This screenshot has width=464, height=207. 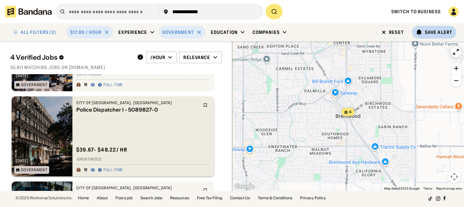 What do you see at coordinates (102, 150) in the screenshot?
I see `div: $ 39.67 - $48.22 / hr` at bounding box center [102, 150].